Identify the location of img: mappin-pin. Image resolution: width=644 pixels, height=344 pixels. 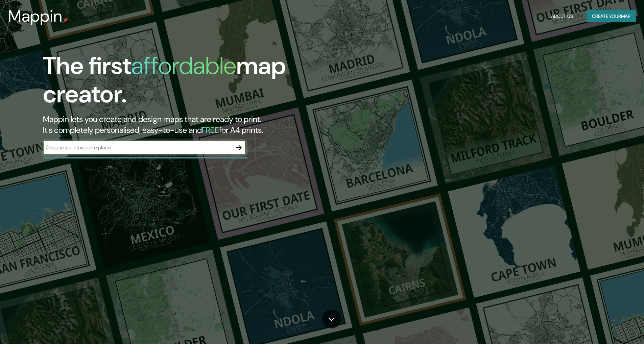
(65, 21).